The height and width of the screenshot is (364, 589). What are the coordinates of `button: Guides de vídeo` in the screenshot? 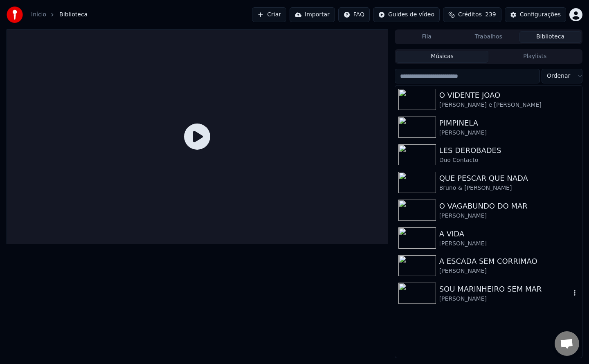 It's located at (406, 15).